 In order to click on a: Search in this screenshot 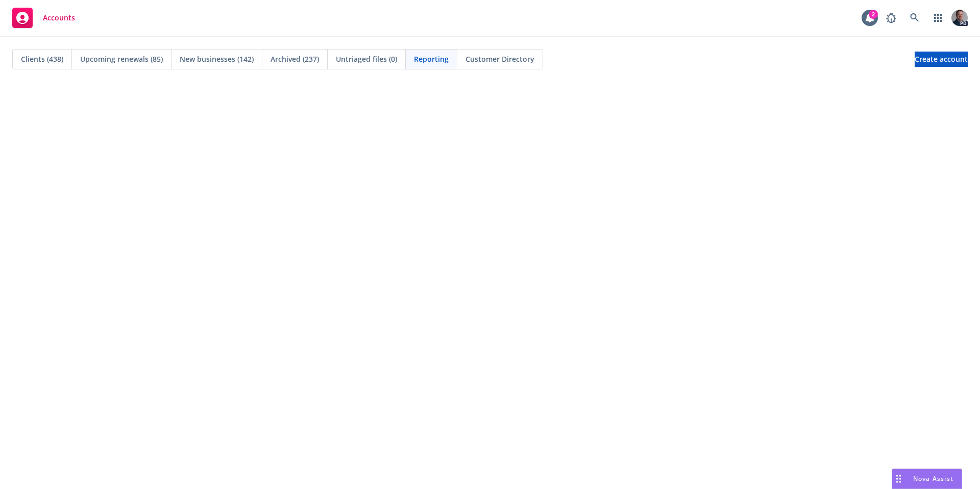, I will do `click(915, 18)`.